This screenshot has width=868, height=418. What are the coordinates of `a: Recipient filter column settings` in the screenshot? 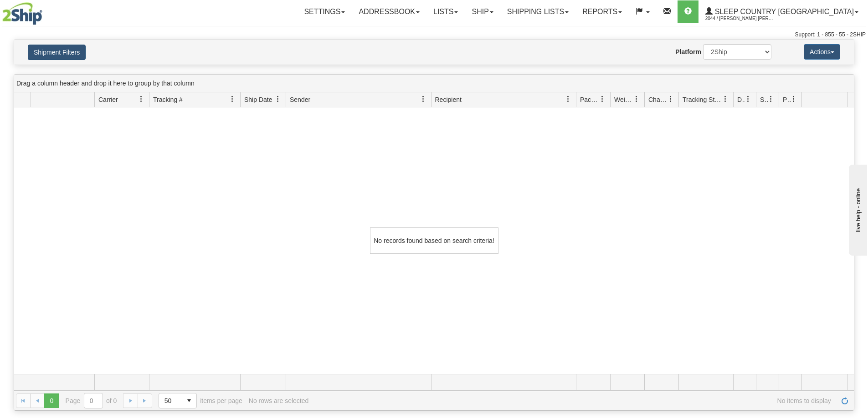 It's located at (568, 99).